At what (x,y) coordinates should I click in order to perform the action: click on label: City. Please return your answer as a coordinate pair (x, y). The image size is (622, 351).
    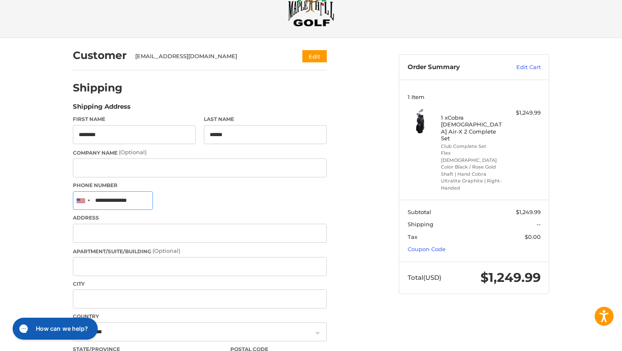
    Looking at the image, I should click on (200, 284).